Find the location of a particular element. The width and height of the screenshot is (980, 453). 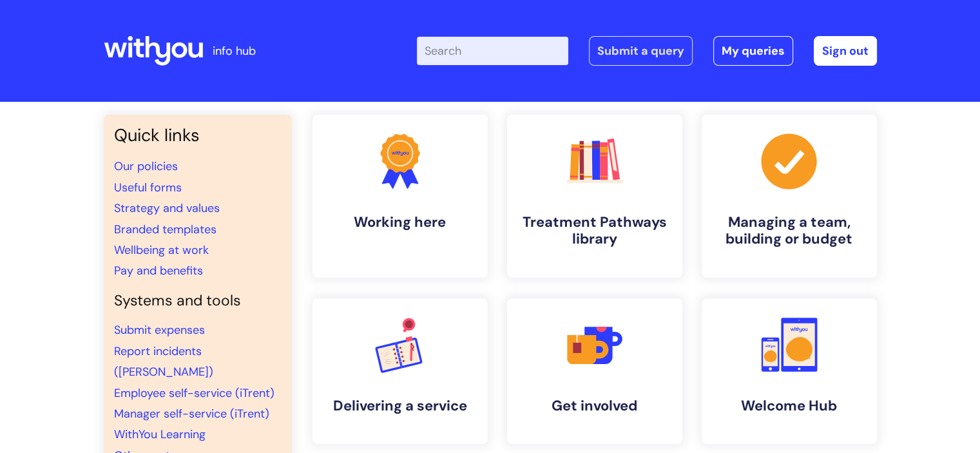

a: Wellbeing at work is located at coordinates (161, 250).